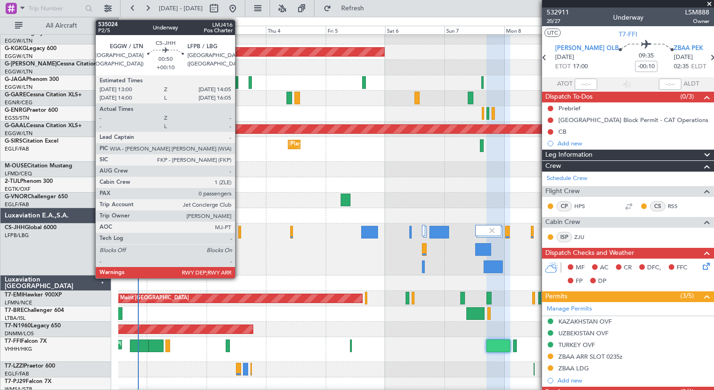  What do you see at coordinates (563, 67) in the screenshot?
I see `span: ETOT` at bounding box center [563, 67].